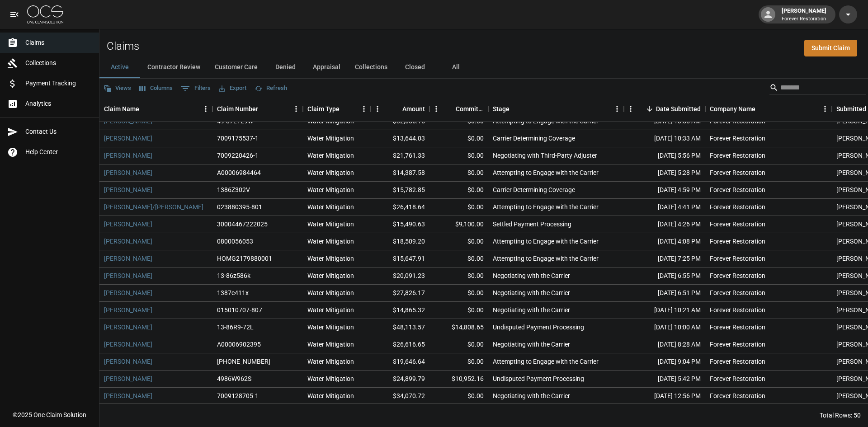 This screenshot has height=427, width=868. What do you see at coordinates (400, 139) in the screenshot?
I see `div: $13,644.03` at bounding box center [400, 139].